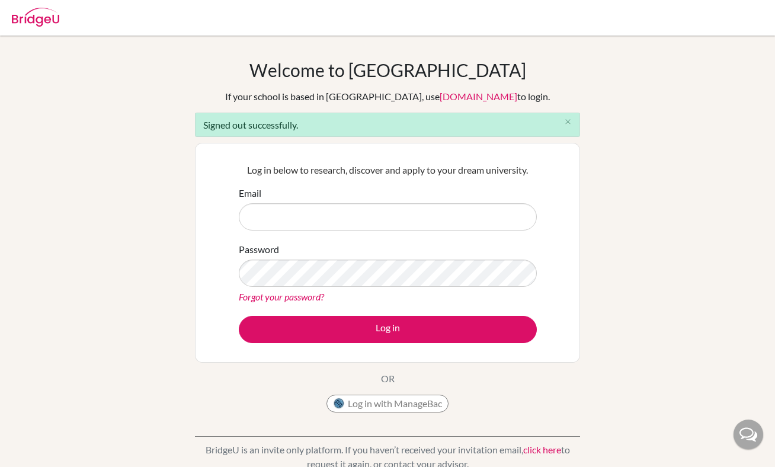 This screenshot has width=775, height=467. What do you see at coordinates (568, 122) in the screenshot?
I see `button: Close` at bounding box center [568, 122].